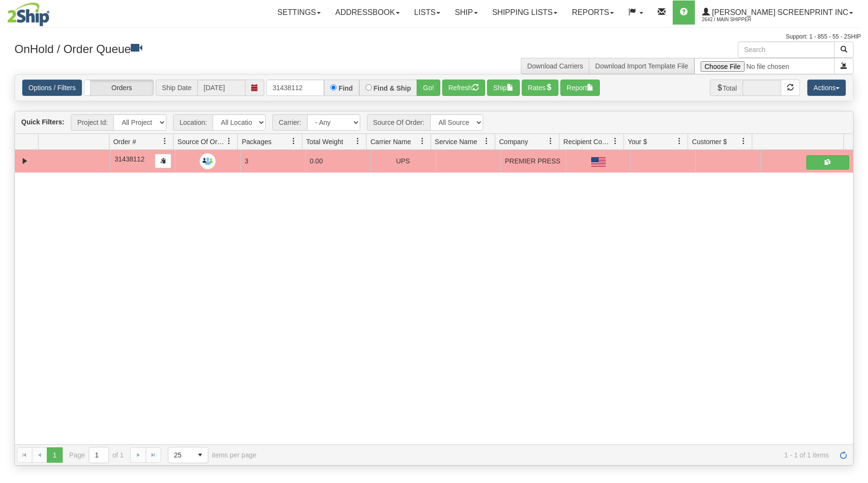  Describe the element at coordinates (393, 88) in the screenshot. I see `label: Find & Ship` at that location.